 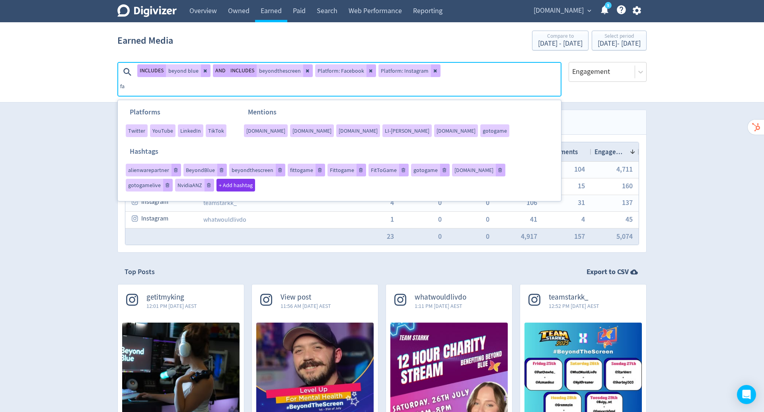 I want to click on svg: instagram, so click(x=135, y=219).